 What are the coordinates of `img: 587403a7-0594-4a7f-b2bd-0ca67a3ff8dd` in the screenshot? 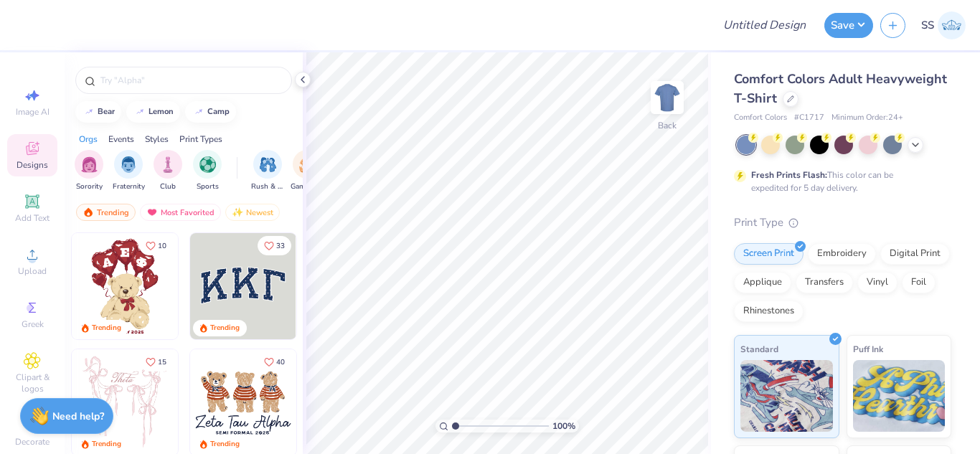 It's located at (124, 286).